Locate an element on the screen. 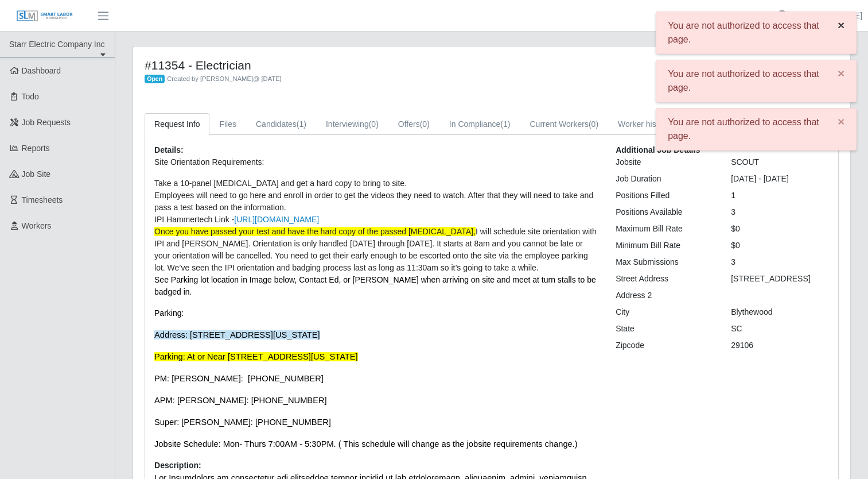 The height and width of the screenshot is (479, 868). span: Workers is located at coordinates (37, 225).